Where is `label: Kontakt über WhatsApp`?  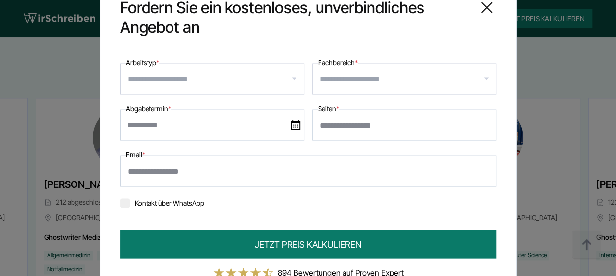
label: Kontakt über WhatsApp is located at coordinates (162, 203).